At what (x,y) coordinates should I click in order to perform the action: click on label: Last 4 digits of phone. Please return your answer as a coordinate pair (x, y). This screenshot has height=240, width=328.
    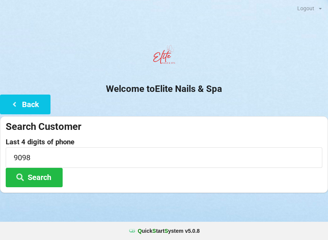
    Looking at the image, I should click on (164, 142).